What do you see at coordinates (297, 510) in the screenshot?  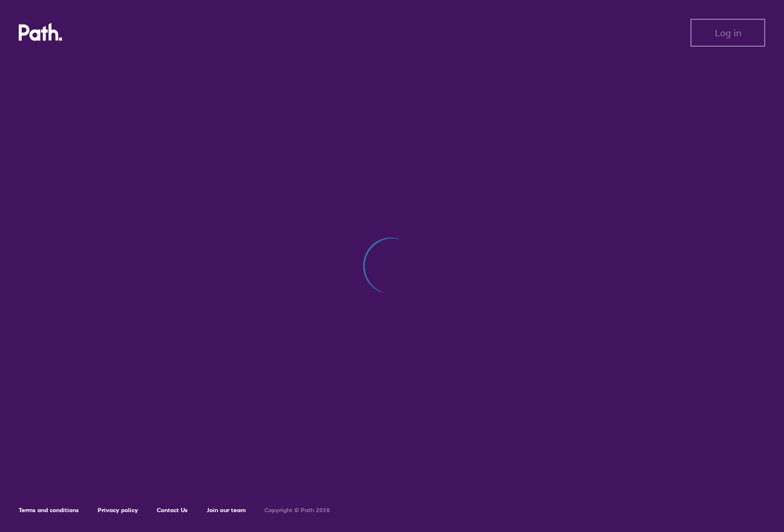 I see `h6: Copyright © Path 2018` at bounding box center [297, 510].